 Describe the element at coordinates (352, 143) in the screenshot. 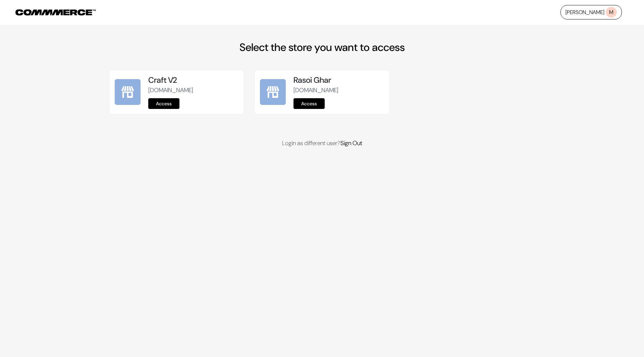

I see `a: Sign Out` at that location.